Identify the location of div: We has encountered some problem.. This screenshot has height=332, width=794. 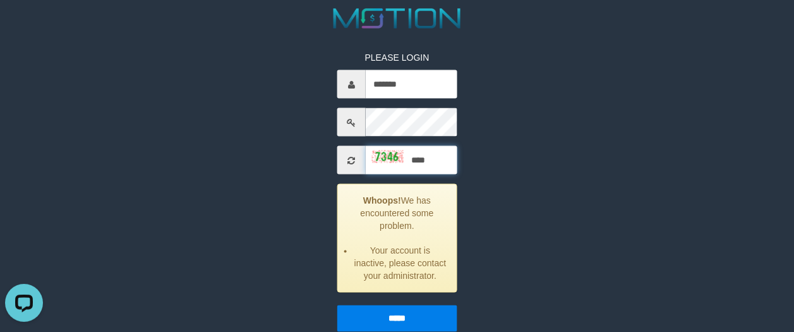
(397, 238).